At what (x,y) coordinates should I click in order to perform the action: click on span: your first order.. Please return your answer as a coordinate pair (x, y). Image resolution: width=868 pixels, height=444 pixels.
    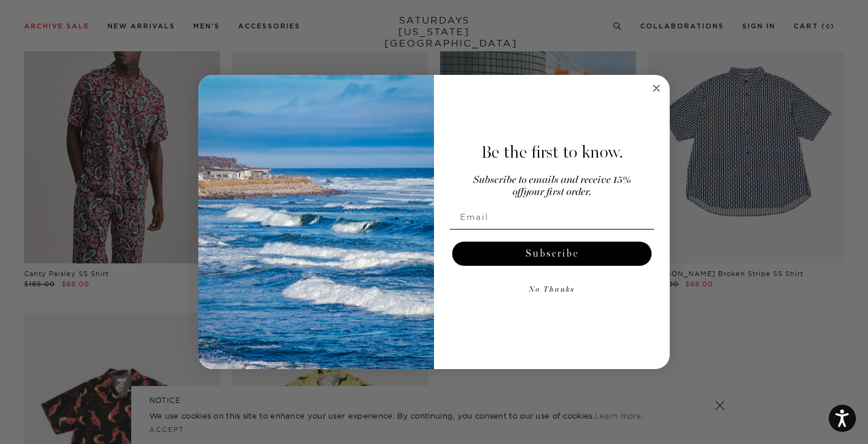
    Looking at the image, I should click on (557, 192).